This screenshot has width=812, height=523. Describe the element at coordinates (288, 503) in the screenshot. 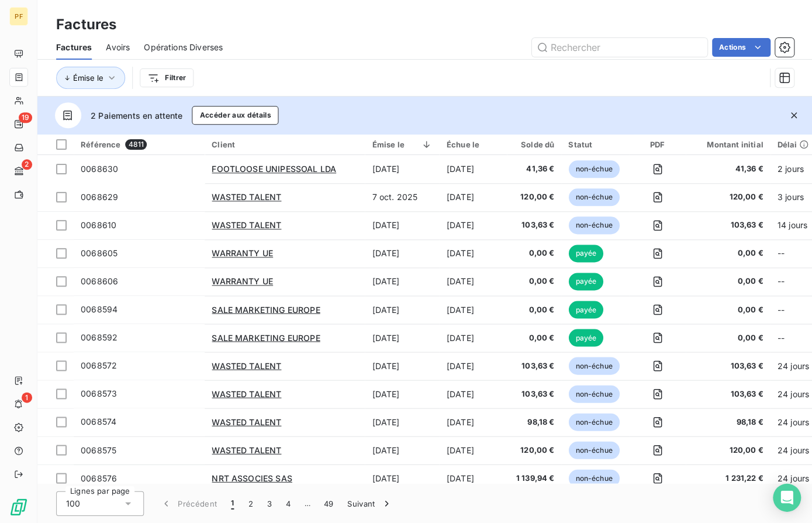

I see `button: 4` at that location.